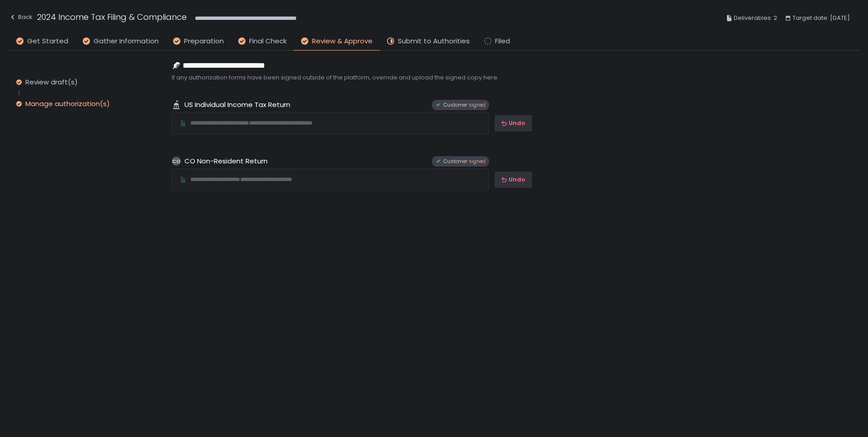 This screenshot has width=868, height=437. Describe the element at coordinates (126, 41) in the screenshot. I see `span: Gather Information` at that location.